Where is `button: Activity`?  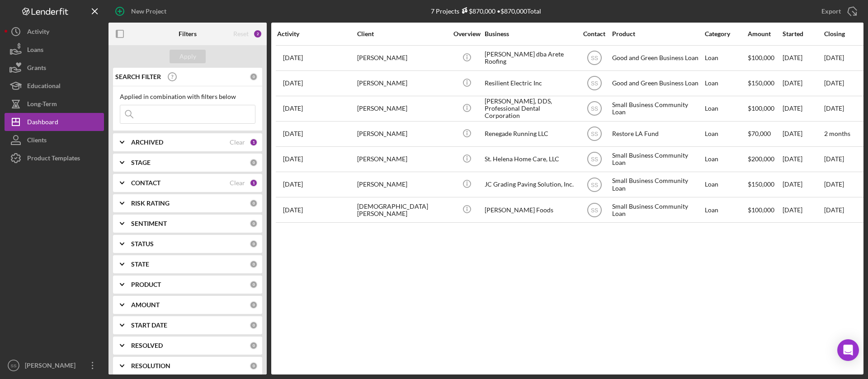 button: Activity is located at coordinates (54, 32).